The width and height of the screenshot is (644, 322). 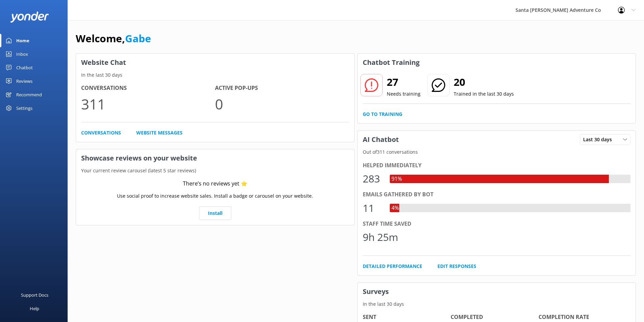 I want to click on h3: Website Chat, so click(x=215, y=62).